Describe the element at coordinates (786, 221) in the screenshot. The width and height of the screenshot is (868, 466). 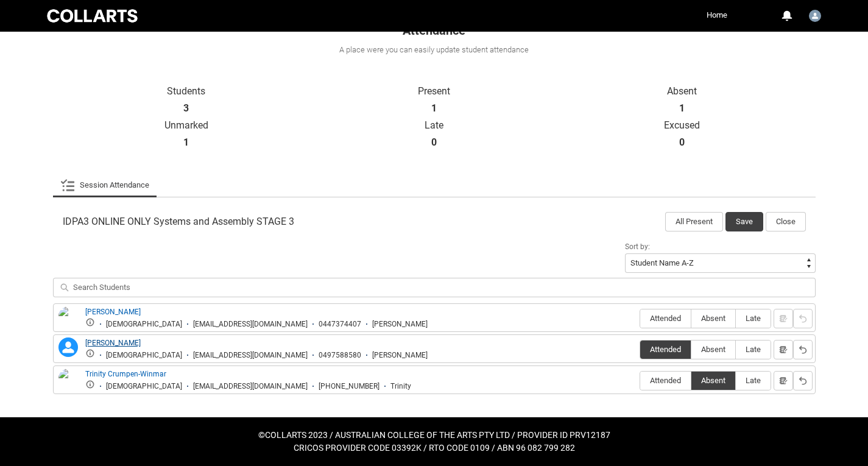
I see `button: Close` at that location.